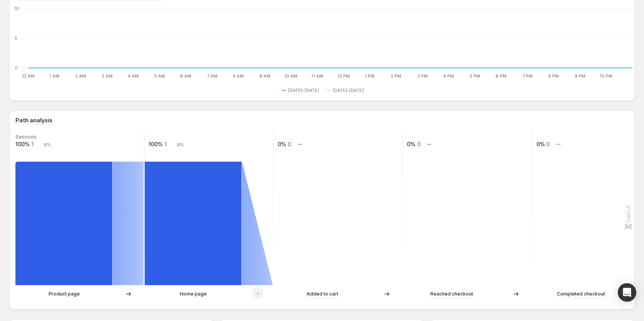  I want to click on text: 3 AM, so click(107, 76).